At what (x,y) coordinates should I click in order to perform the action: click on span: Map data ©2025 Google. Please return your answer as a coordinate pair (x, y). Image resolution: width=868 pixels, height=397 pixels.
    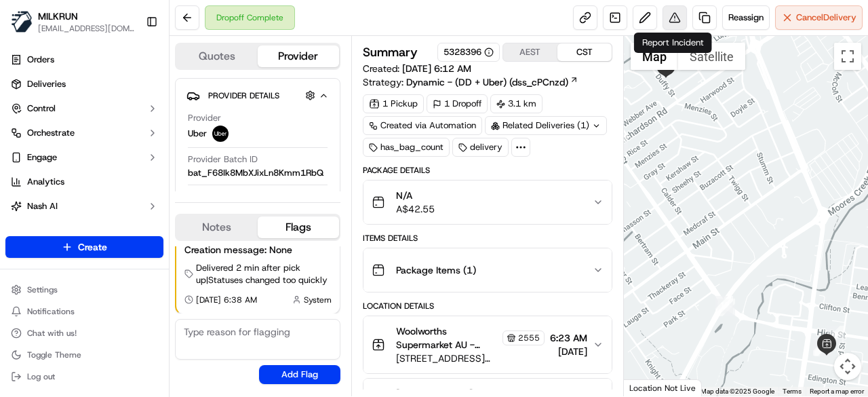
    Looking at the image, I should click on (737, 391).